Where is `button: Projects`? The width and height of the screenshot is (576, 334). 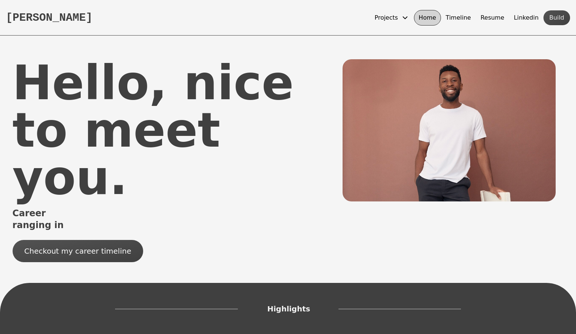 button: Projects is located at coordinates (392, 18).